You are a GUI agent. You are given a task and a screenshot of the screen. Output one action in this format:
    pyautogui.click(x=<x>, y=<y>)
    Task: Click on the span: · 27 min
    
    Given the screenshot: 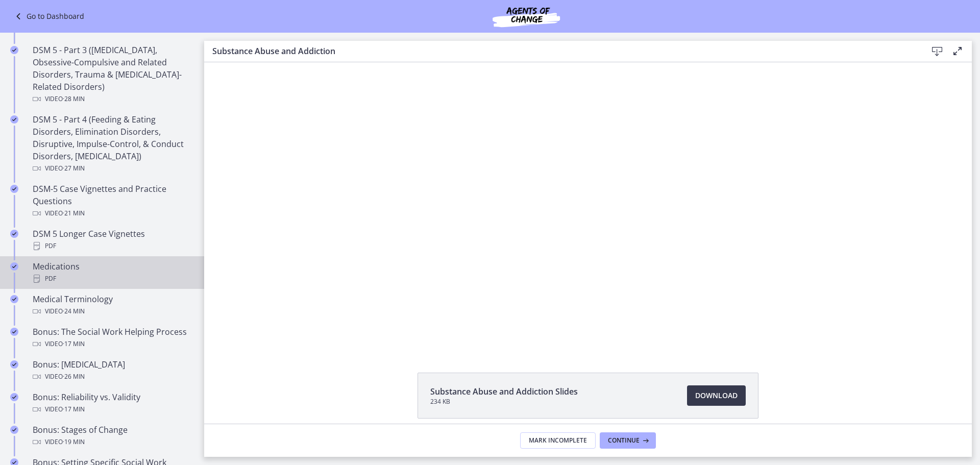 What is the action you would take?
    pyautogui.click(x=73, y=168)
    